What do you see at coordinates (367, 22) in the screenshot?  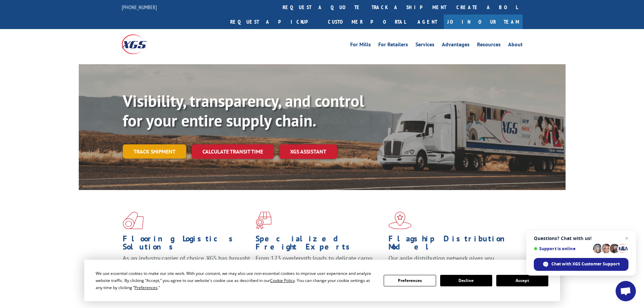 I see `a: Customer Portal` at bounding box center [367, 22].